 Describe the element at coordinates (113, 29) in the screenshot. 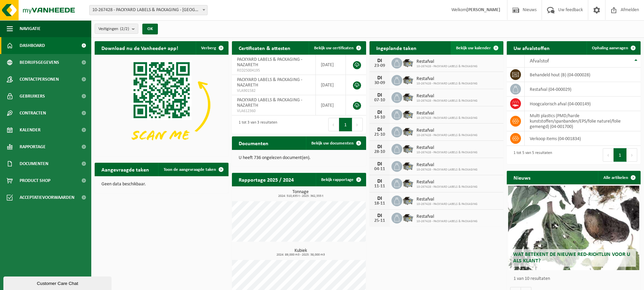

I see `span: Vestigingen` at that location.